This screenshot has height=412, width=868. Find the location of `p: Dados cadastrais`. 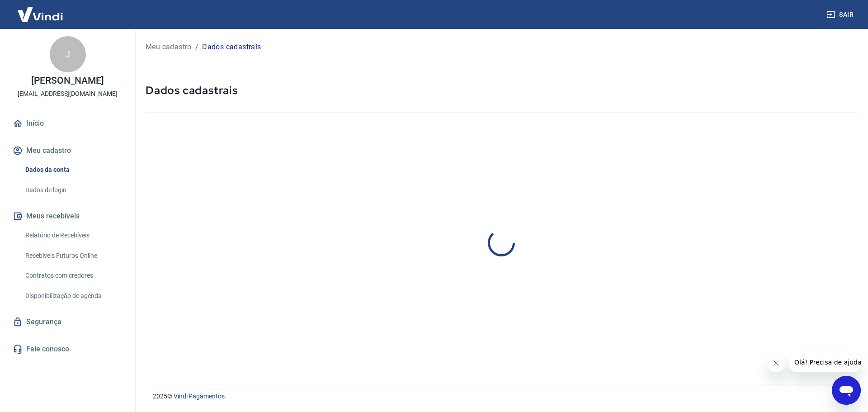

p: Dados cadastrais is located at coordinates (232, 47).